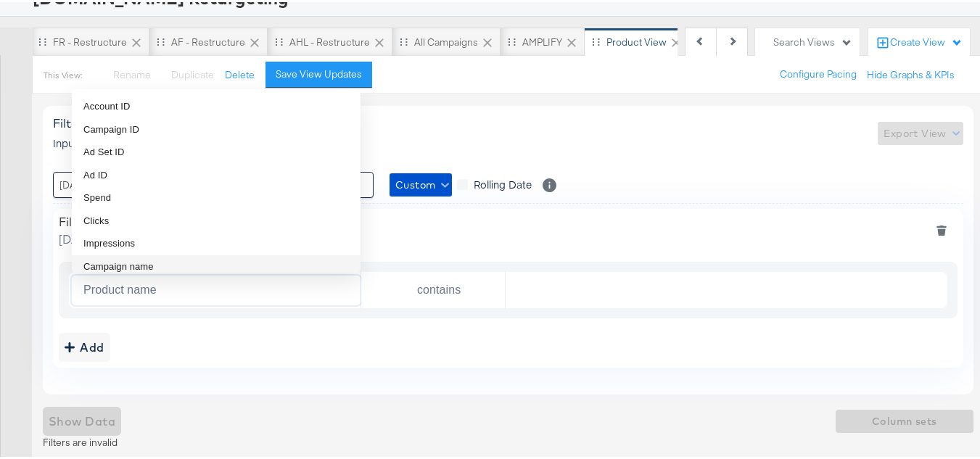  I want to click on button: addbutton, so click(84, 345).